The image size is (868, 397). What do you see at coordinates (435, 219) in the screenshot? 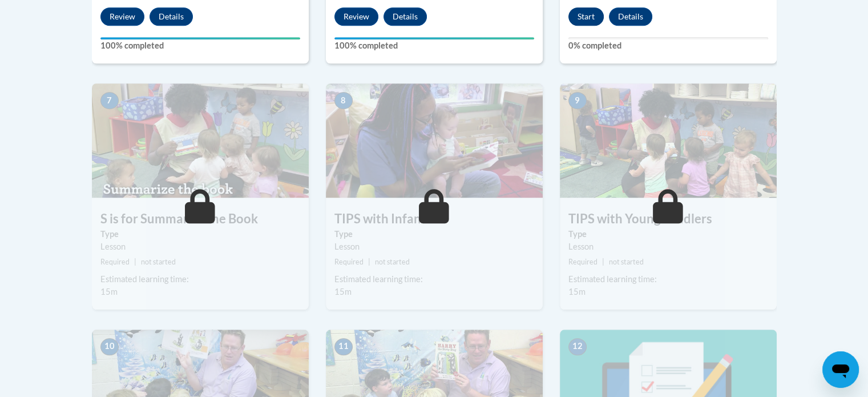
I see `h3: TIPS with Infants` at bounding box center [435, 219].